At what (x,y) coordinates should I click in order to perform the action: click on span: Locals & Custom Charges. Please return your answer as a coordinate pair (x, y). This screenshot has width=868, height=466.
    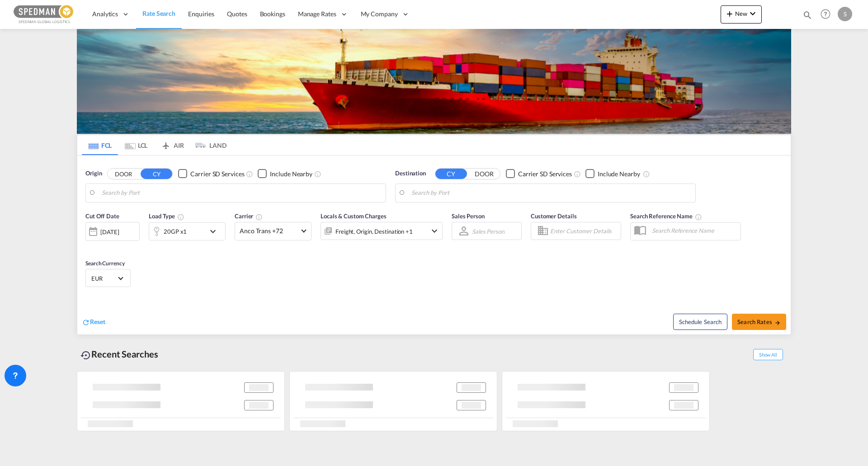
    Looking at the image, I should click on (353, 216).